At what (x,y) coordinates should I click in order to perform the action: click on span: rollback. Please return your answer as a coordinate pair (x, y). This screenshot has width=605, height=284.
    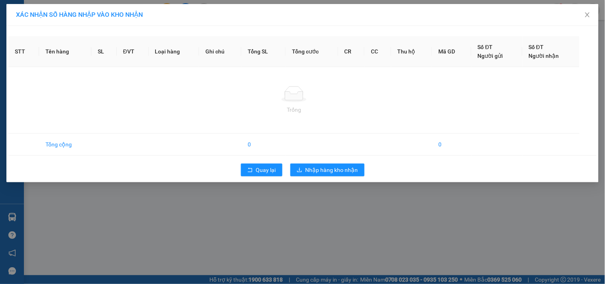
    Looking at the image, I should click on (250, 170).